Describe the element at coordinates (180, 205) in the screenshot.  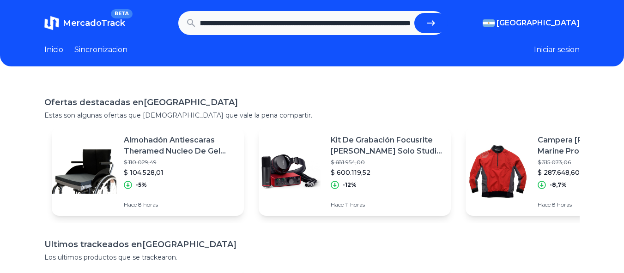
I see `p: Hace 8 horas` at that location.